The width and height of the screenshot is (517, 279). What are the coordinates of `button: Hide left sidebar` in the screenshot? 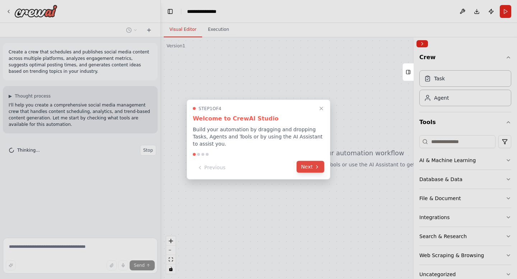 It's located at (170, 11).